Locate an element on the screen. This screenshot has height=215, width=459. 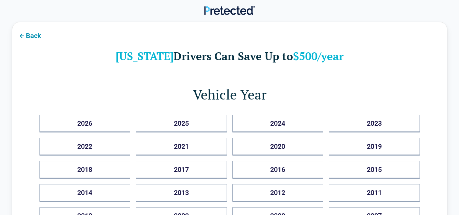
button: 2023 is located at coordinates (374, 124).